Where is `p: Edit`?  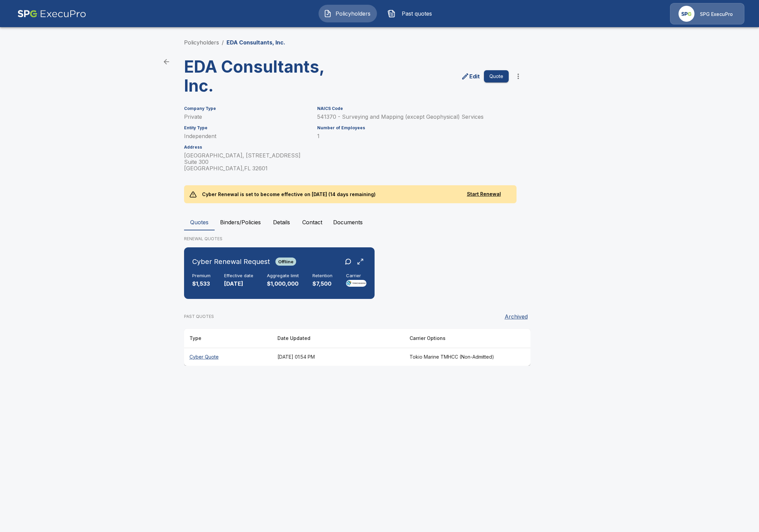
p: Edit is located at coordinates (474, 76).